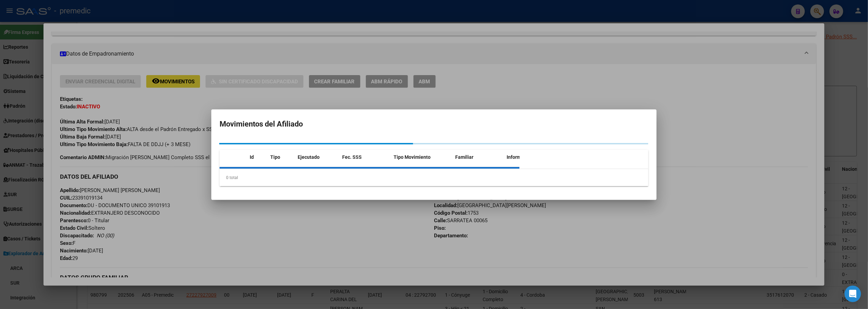 Image resolution: width=868 pixels, height=309 pixels. I want to click on datatable-header-cell: Tipo, so click(281, 157).